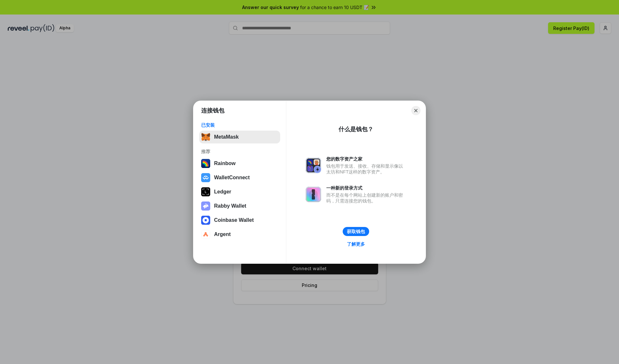 This screenshot has height=364, width=619. Describe the element at coordinates (356, 244) in the screenshot. I see `div: 了解更多` at that location.